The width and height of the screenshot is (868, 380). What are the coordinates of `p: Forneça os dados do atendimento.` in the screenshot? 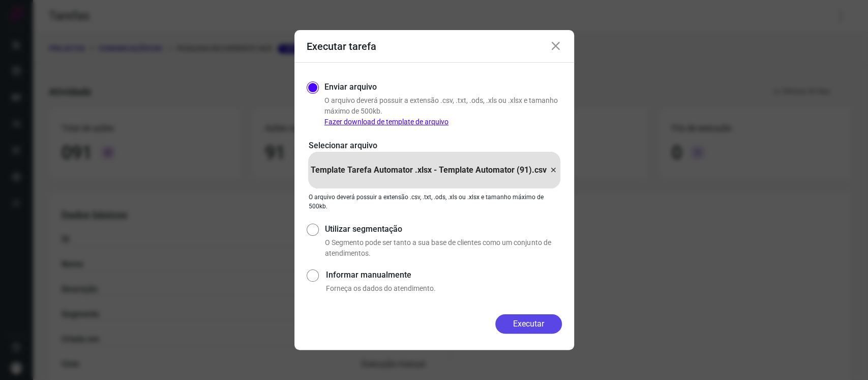 It's located at (443, 288).